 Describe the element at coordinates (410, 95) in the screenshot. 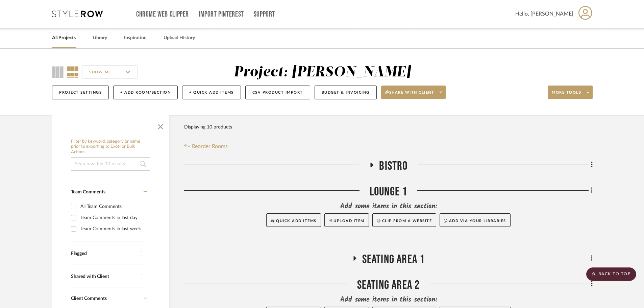

I see `span: Share with client` at that location.